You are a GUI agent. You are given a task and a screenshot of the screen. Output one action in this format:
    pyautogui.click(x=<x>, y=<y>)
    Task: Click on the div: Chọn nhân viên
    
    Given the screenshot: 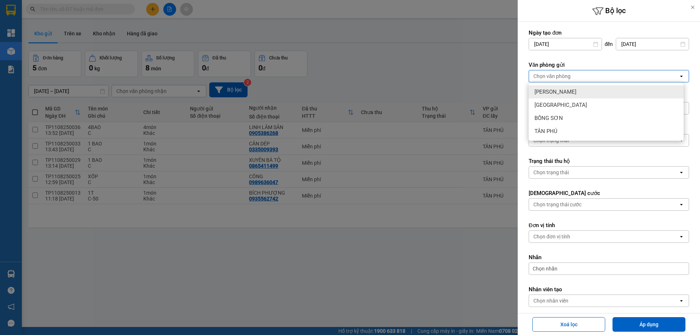 What is the action you would take?
    pyautogui.click(x=551, y=301)
    